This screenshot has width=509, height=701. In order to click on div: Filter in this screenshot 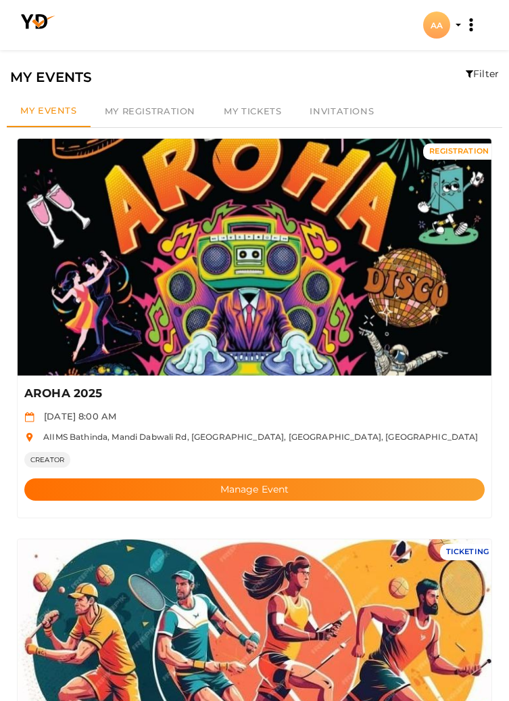, I will do `click(482, 74)`.